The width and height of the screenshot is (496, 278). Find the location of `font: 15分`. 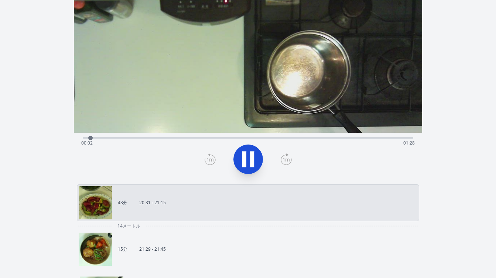

font: 15分 is located at coordinates (123, 249).